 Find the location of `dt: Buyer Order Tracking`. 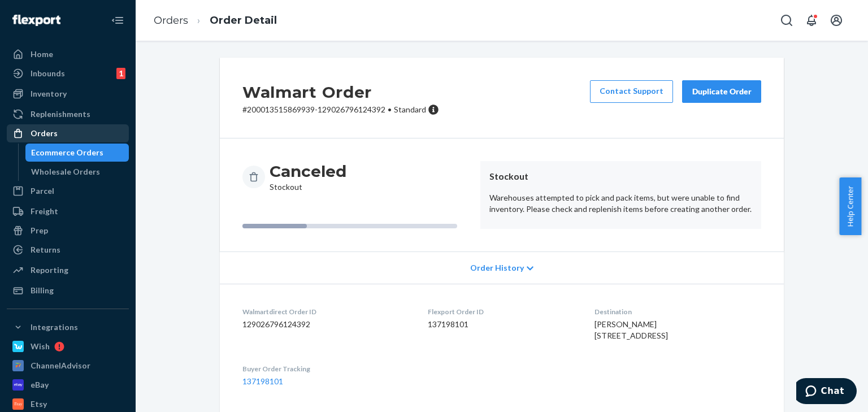

dt: Buyer Order Tracking is located at coordinates (326, 368).